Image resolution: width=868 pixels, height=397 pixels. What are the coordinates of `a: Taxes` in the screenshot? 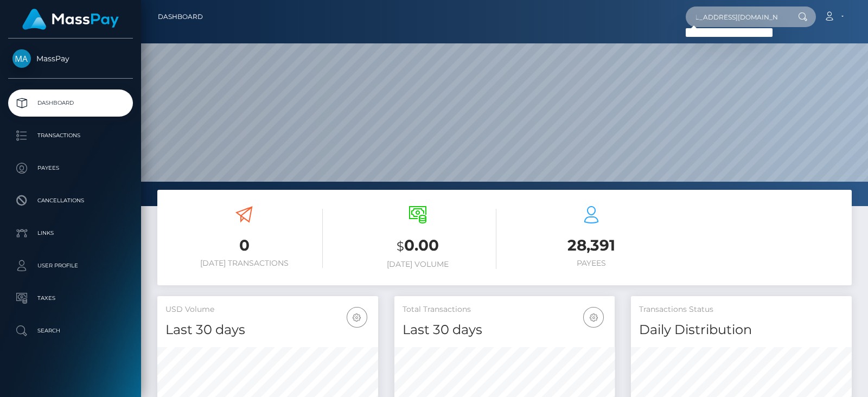 It's located at (71, 299).